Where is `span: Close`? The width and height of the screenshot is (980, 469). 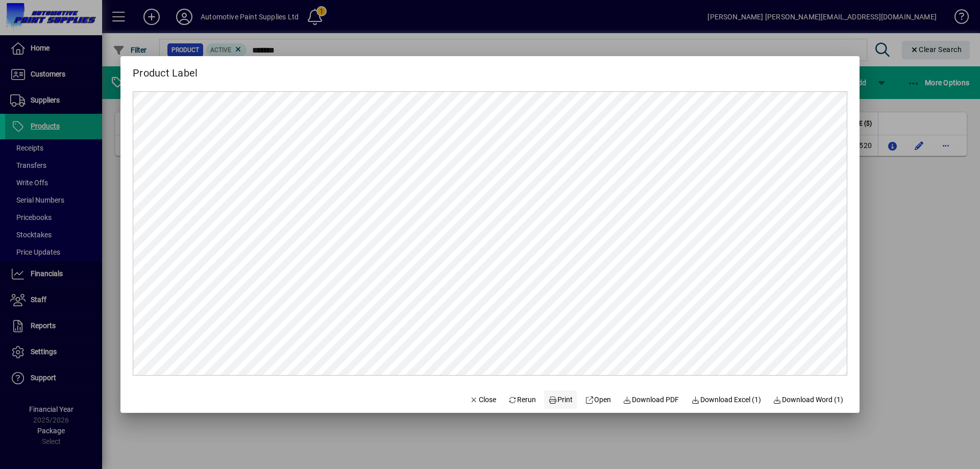 span: Close is located at coordinates (483, 399).